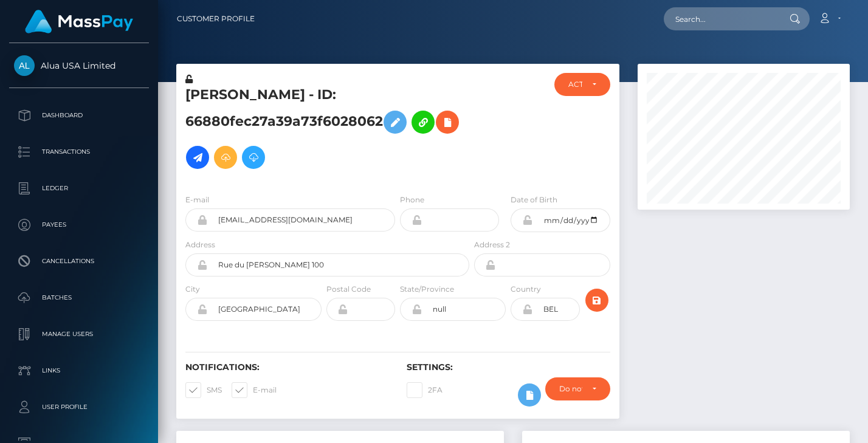 The image size is (868, 443). I want to click on a: Manage Users, so click(79, 335).